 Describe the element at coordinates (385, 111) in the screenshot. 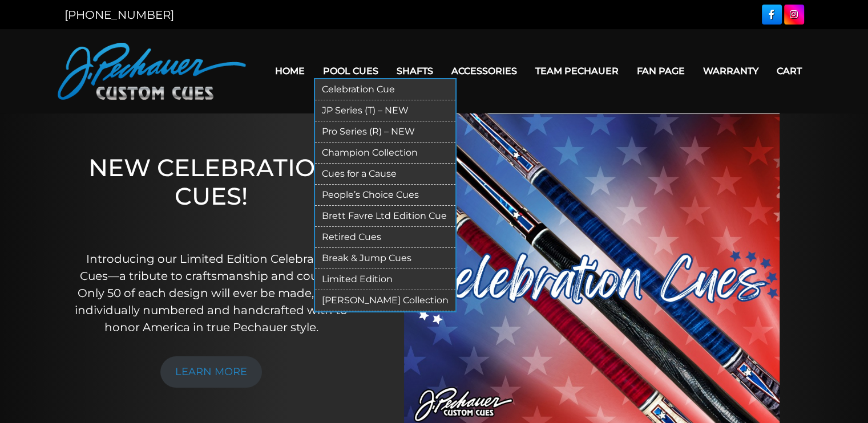

I see `a: JP Series (T) – NEW` at that location.